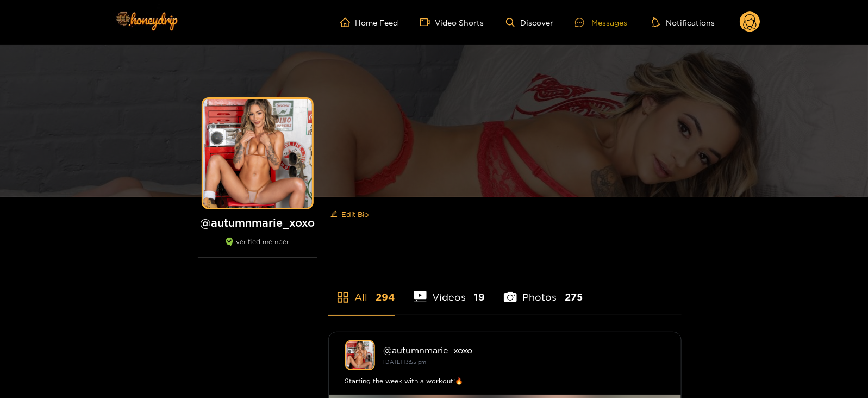 This screenshot has height=398, width=868. Describe the element at coordinates (334, 214) in the screenshot. I see `span: edit` at that location.